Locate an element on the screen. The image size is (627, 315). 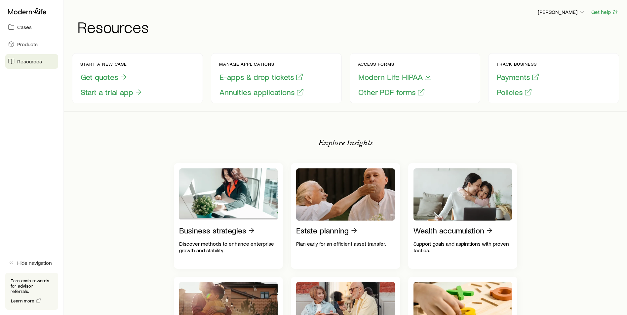
span: Resources is located at coordinates (29, 61).